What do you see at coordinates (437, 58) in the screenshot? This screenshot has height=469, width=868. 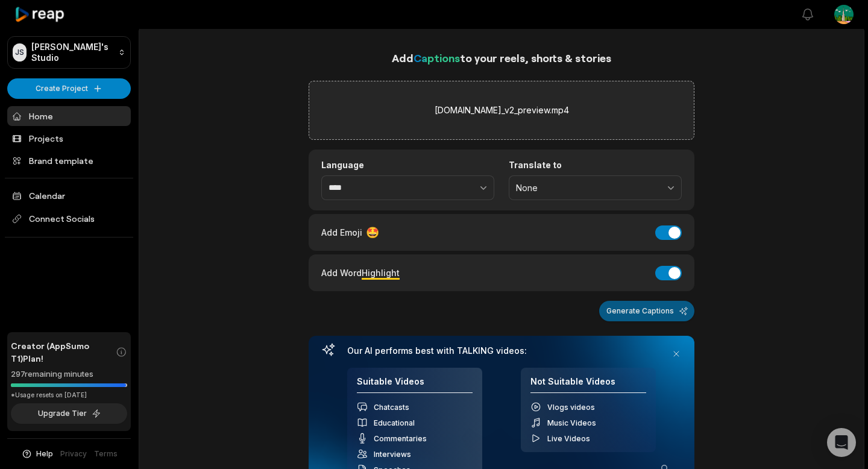 I see `span: Captions` at bounding box center [437, 58].